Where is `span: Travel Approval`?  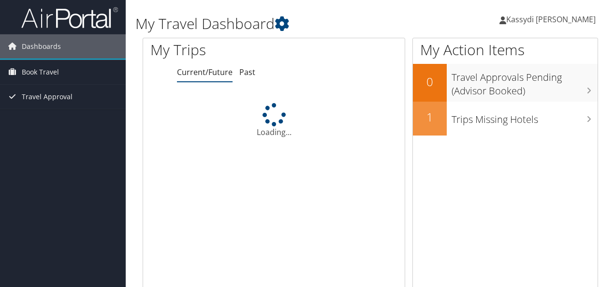
span: Travel Approval is located at coordinates (47, 97).